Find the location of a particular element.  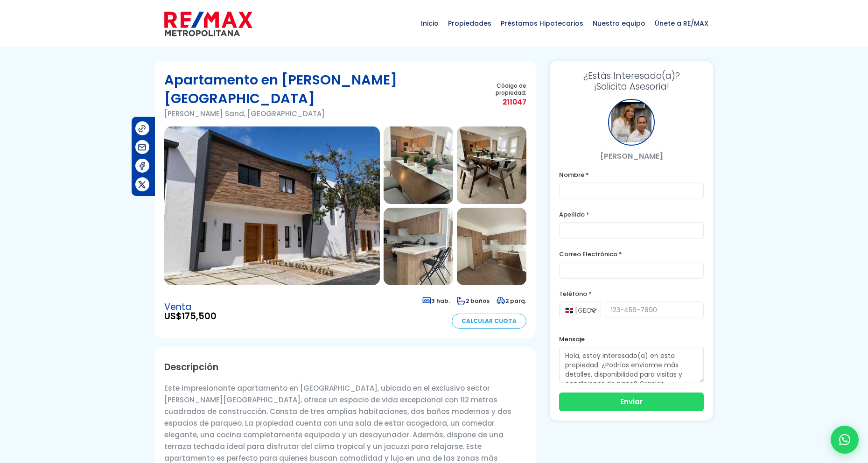

span: ¿Estás Interesado(a)? is located at coordinates (632, 76).